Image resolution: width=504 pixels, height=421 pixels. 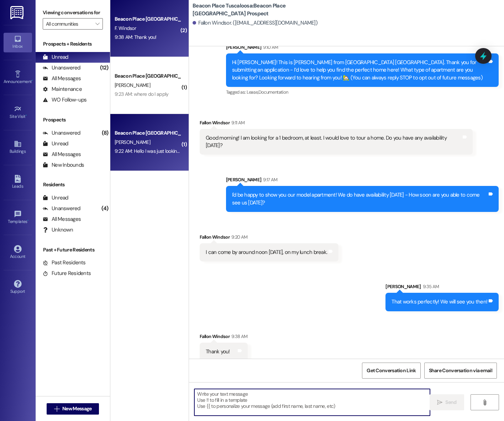 I want to click on div: Past Residents, so click(x=64, y=262).